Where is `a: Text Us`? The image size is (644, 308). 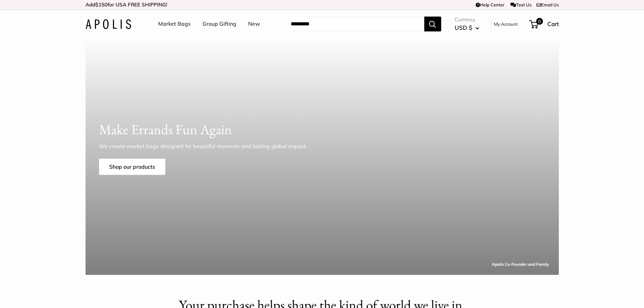 a: Text Us is located at coordinates (520, 5).